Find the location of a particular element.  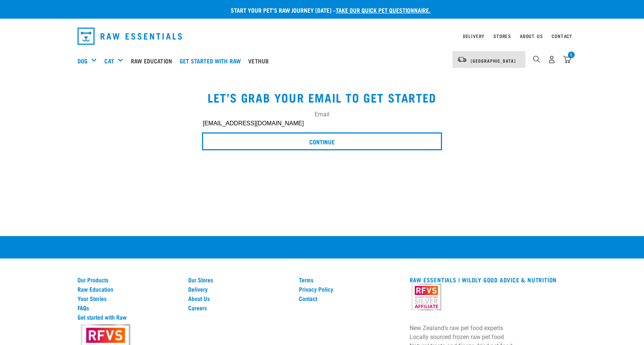

a: take our quick pet questionnaire. is located at coordinates (383, 10).